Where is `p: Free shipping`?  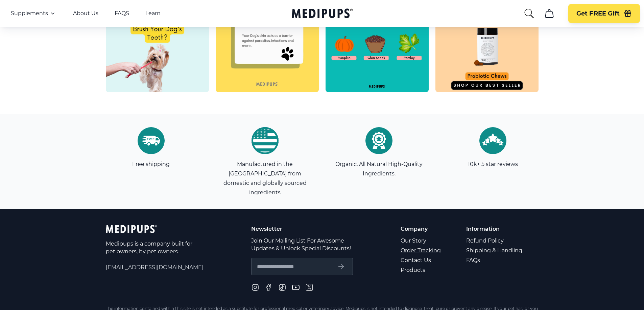
p: Free shipping is located at coordinates (151, 165).